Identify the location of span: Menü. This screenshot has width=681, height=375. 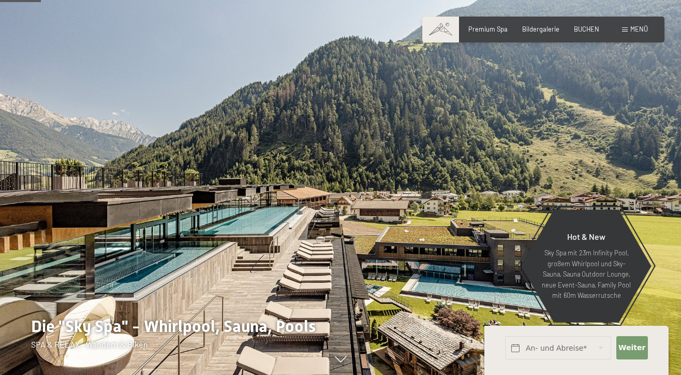
(639, 29).